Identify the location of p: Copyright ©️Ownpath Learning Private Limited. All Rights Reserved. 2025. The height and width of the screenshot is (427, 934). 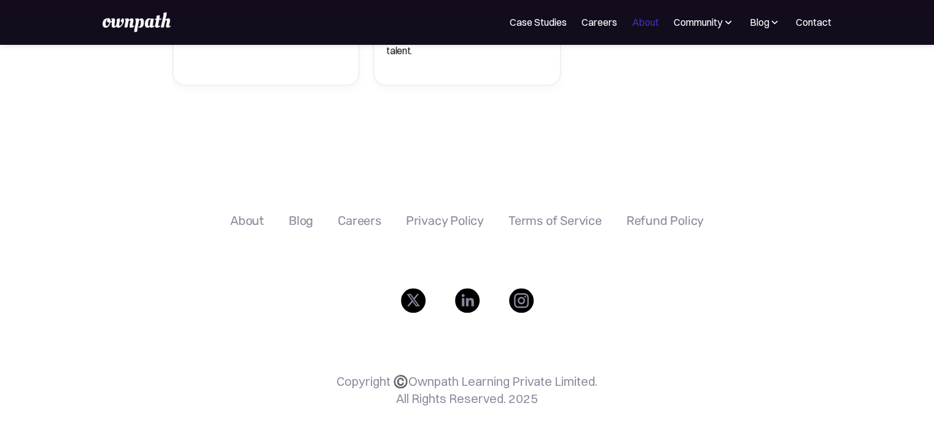
(467, 390).